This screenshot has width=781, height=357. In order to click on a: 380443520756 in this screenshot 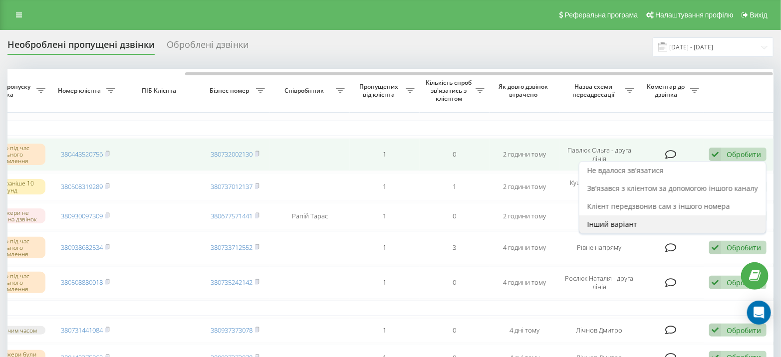, I will do `click(82, 154)`.